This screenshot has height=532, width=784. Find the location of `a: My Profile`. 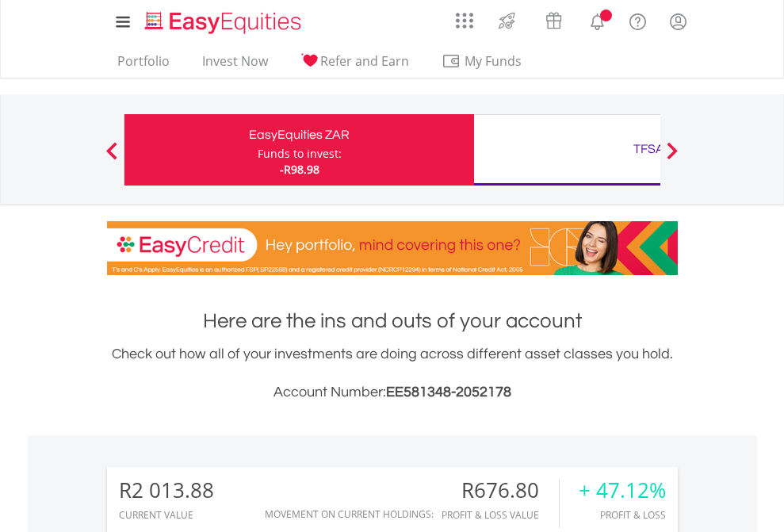

a: My Profile is located at coordinates (677, 21).